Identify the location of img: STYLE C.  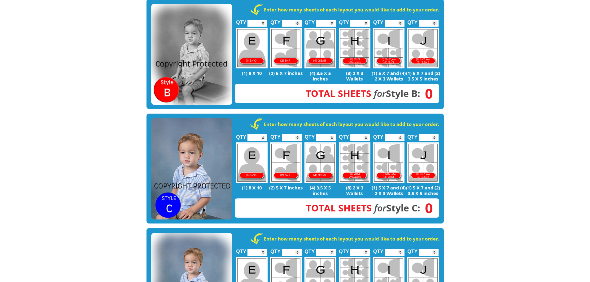
(192, 169).